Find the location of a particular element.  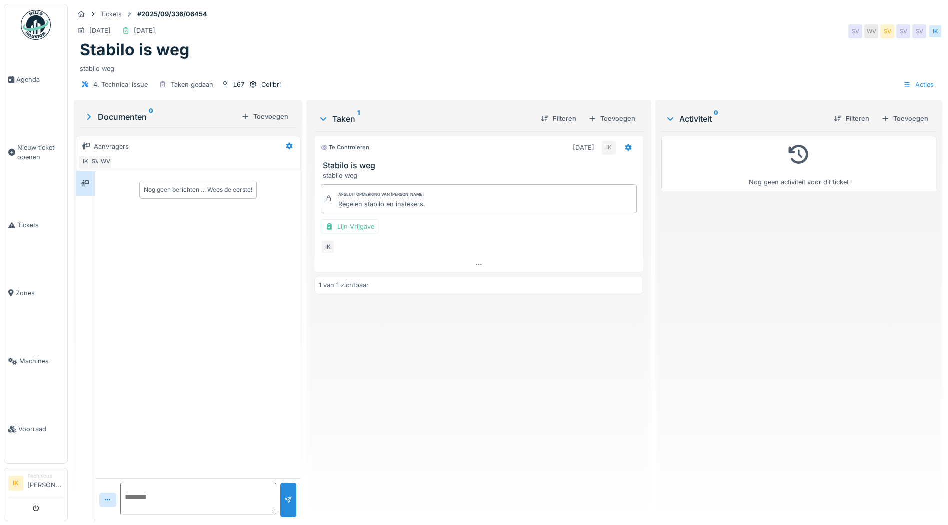

a: Nieuw ticket openen is located at coordinates (36, 152).